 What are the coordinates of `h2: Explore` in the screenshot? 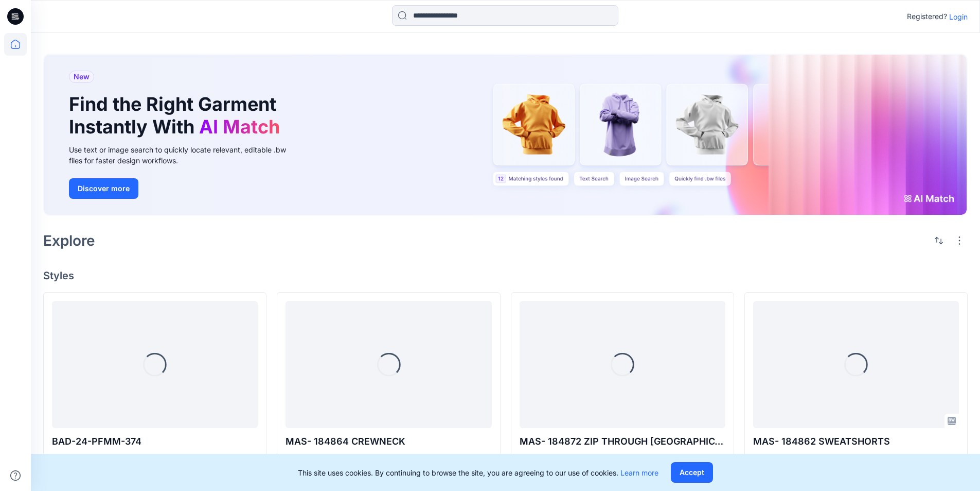 It's located at (69, 241).